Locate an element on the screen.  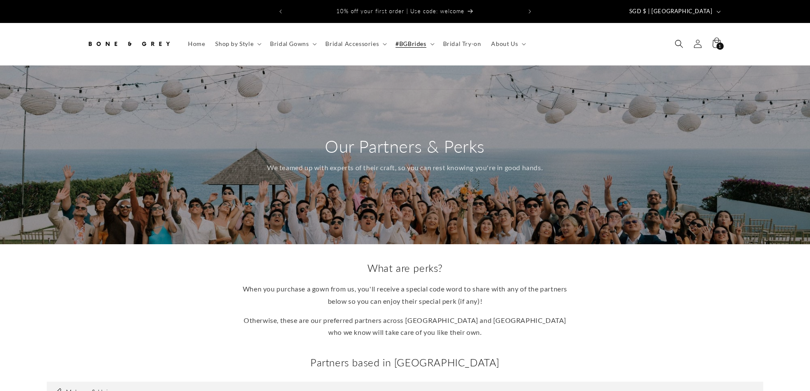
summary: Bridal Accessories is located at coordinates (355, 44).